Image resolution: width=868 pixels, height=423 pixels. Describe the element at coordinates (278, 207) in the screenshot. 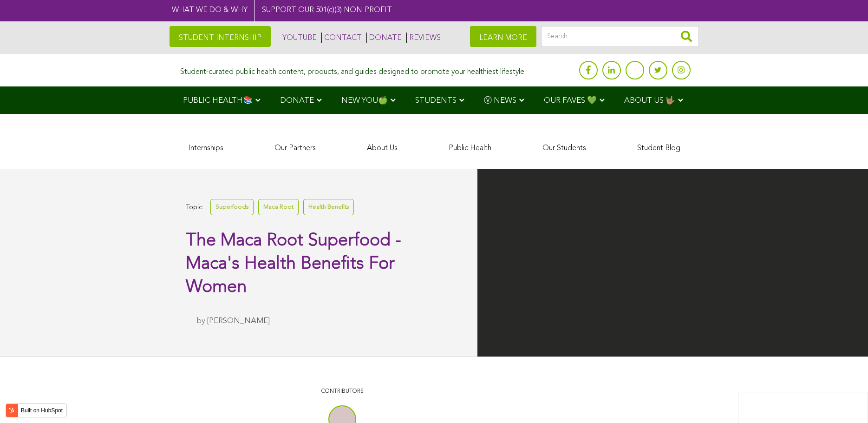

I see `a: Maca Root` at that location.